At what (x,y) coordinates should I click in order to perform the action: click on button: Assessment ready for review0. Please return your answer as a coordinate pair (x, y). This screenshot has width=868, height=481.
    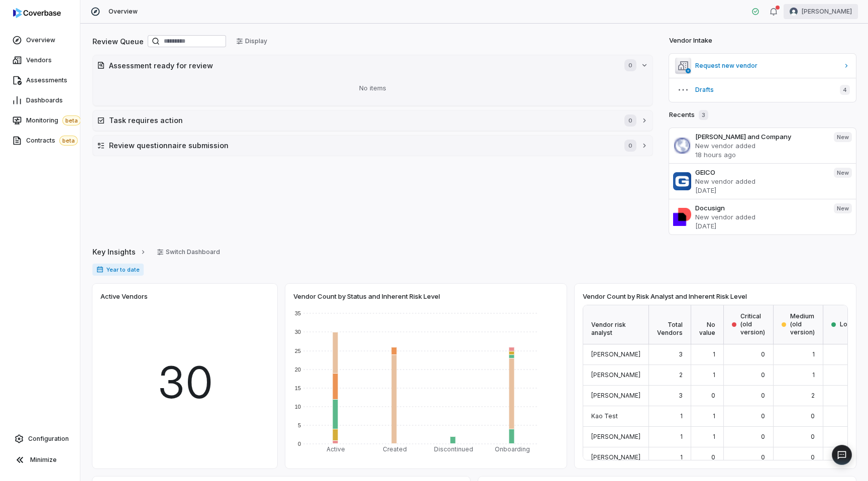
    Looking at the image, I should click on (373, 65).